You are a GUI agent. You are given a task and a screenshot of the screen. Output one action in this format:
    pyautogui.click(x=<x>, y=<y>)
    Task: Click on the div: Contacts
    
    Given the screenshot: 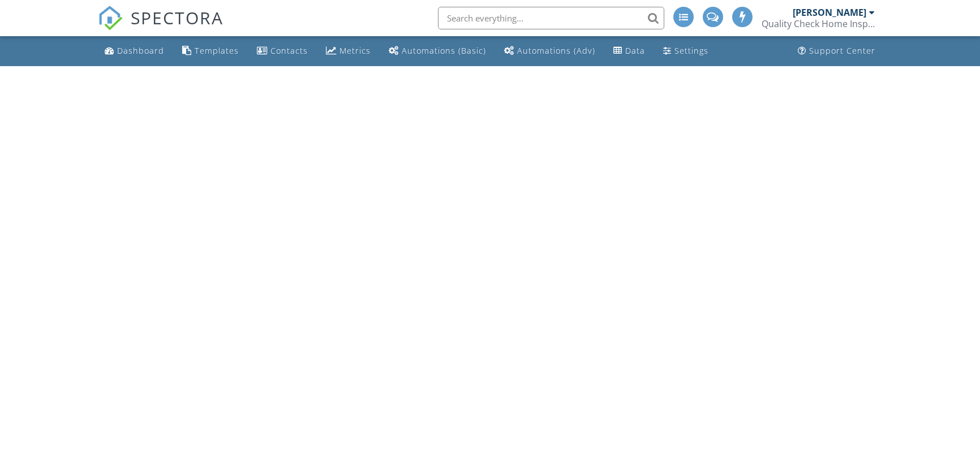 What is the action you would take?
    pyautogui.click(x=289, y=50)
    